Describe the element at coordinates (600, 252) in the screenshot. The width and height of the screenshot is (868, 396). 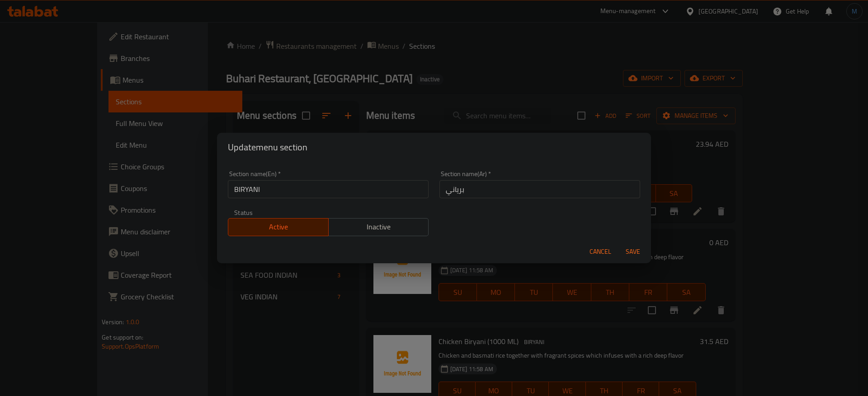
I see `span: Cancel` at that location.